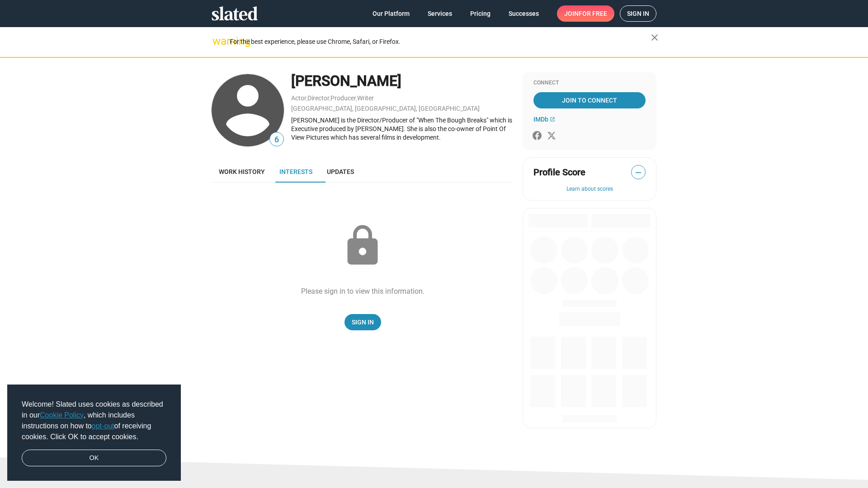  I want to click on span: for free, so click(593, 14).